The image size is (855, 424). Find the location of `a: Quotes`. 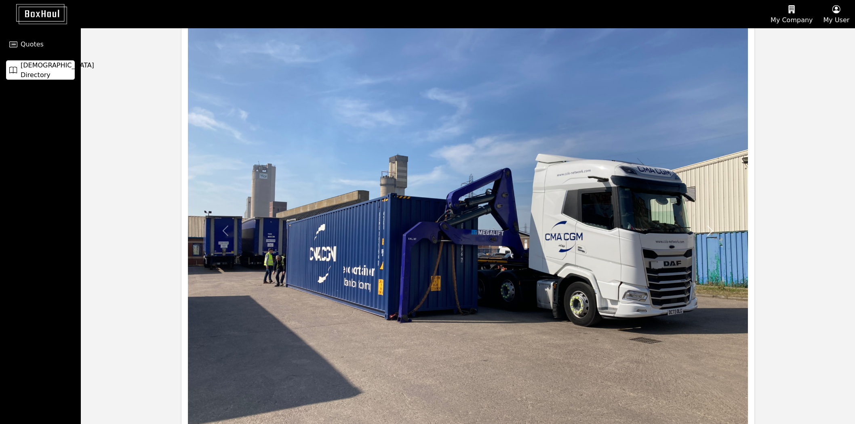

a: Quotes is located at coordinates (40, 44).